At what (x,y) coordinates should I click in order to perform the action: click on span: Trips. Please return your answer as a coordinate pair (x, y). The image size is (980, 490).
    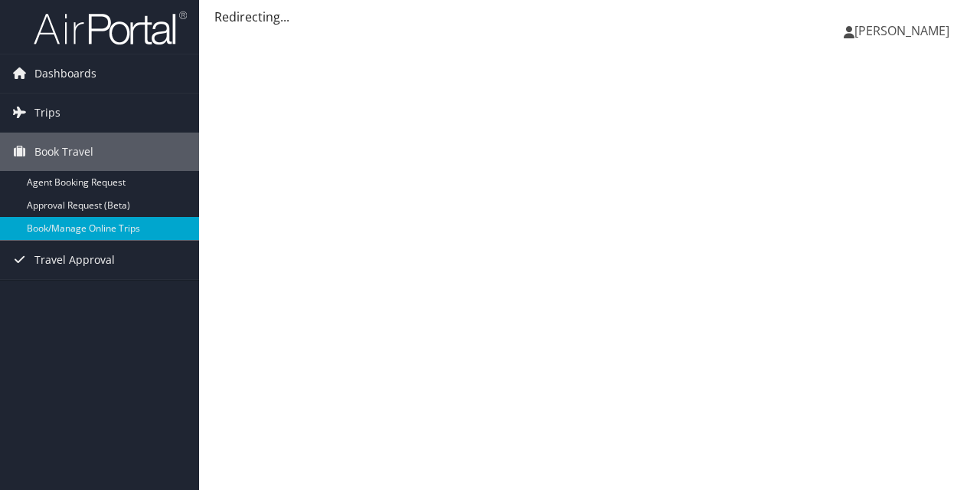
    Looking at the image, I should click on (48, 113).